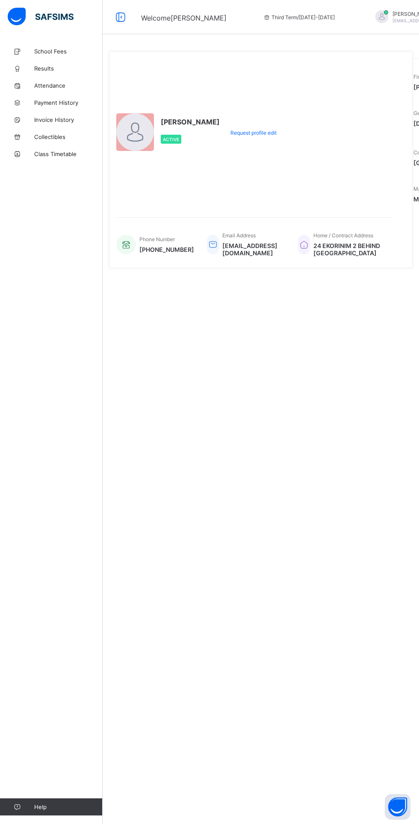  I want to click on span: Phone Number, so click(157, 239).